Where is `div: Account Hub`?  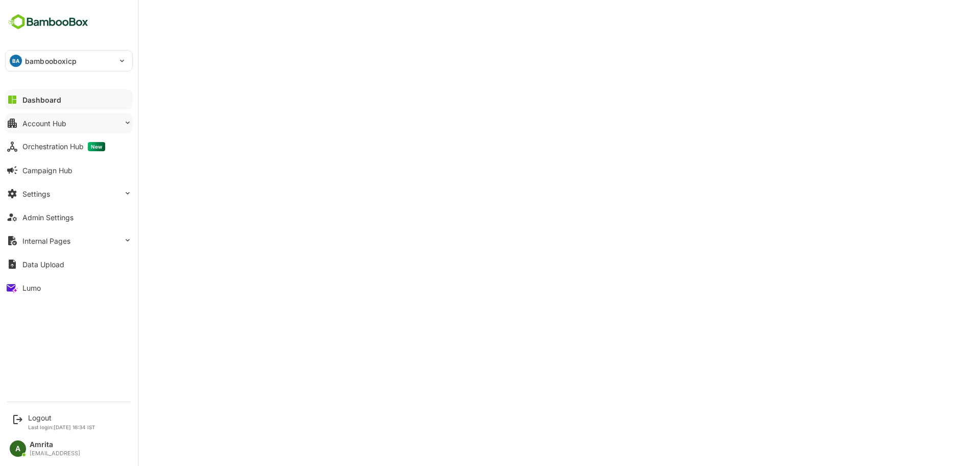
div: Account Hub is located at coordinates (44, 123).